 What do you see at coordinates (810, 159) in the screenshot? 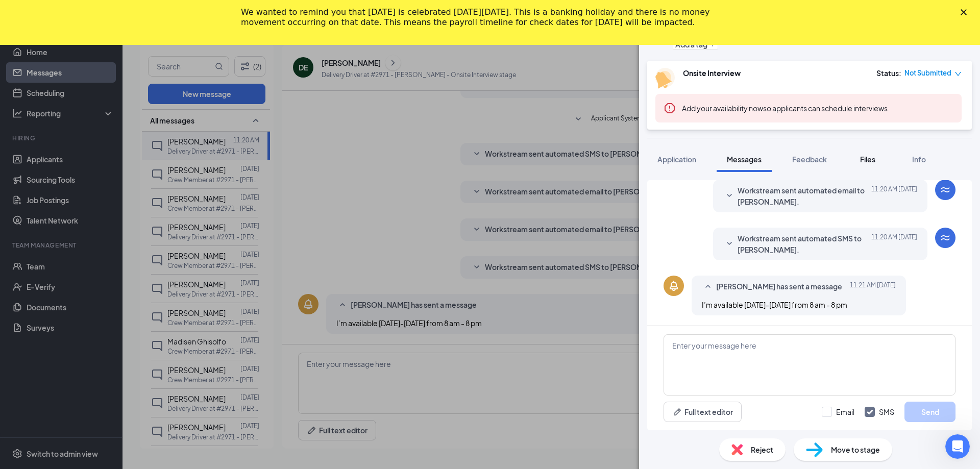
I see `span: Feedback` at bounding box center [810, 159].